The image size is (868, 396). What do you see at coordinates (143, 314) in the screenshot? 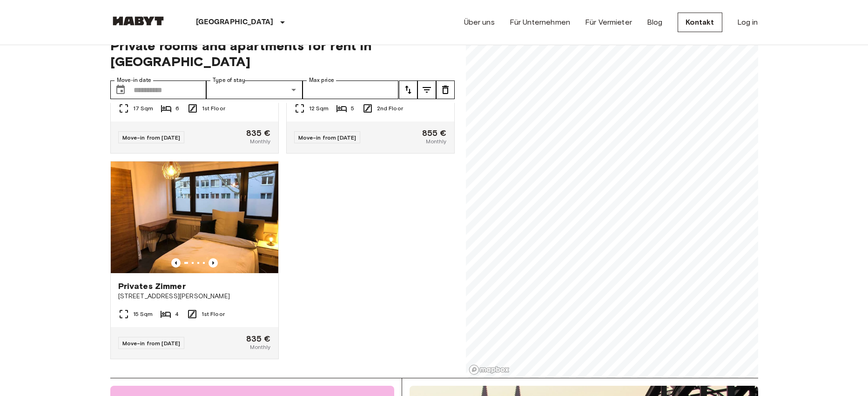
I see `span: 15 Sqm` at bounding box center [143, 314].